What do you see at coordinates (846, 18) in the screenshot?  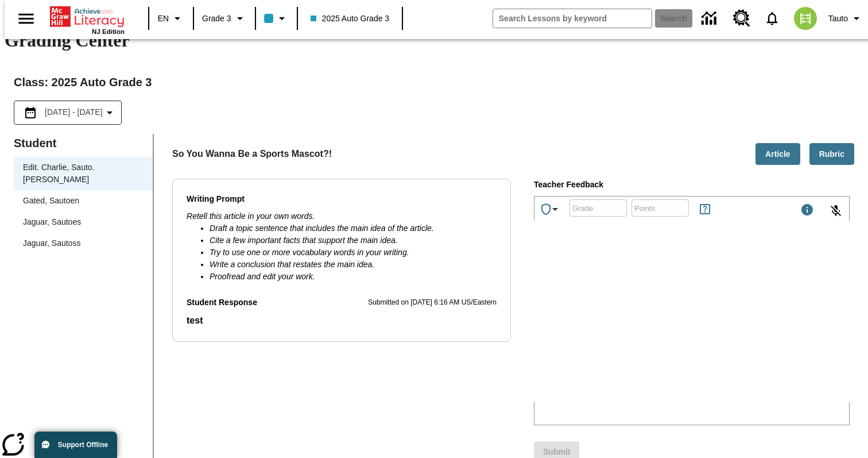 I see `button: Profile/Settings` at bounding box center [846, 18].